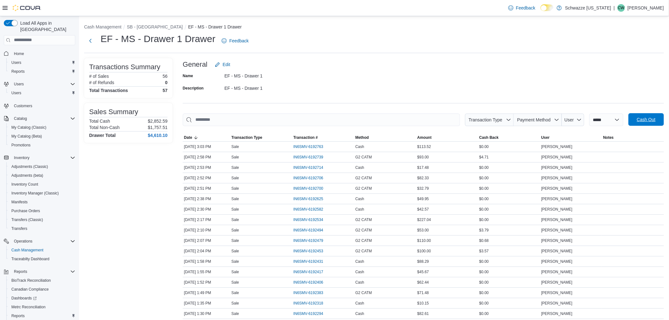 The height and width of the screenshot is (320, 669). What do you see at coordinates (26, 211) in the screenshot?
I see `a: Purchase Orders` at bounding box center [26, 211].